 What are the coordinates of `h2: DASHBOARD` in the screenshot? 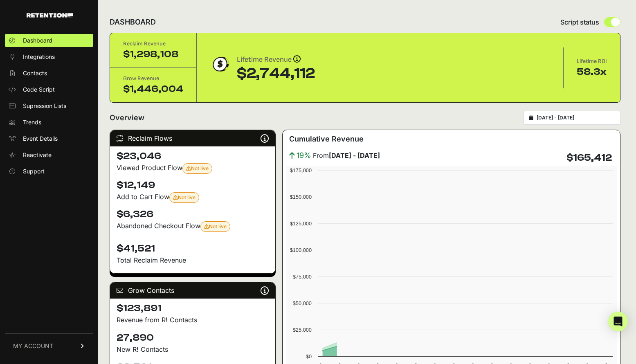 It's located at (133, 22).